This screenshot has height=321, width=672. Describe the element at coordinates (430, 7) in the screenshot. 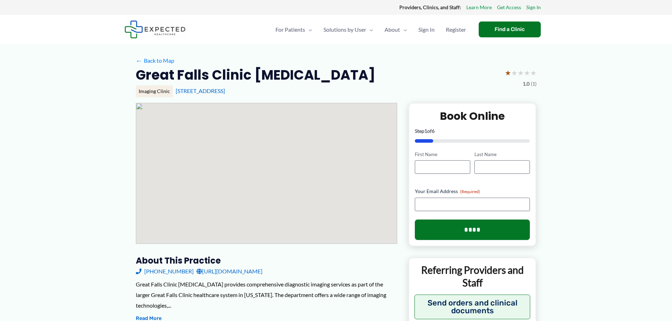

I see `strong: Providers, Clinics, and Staff:` at that location.